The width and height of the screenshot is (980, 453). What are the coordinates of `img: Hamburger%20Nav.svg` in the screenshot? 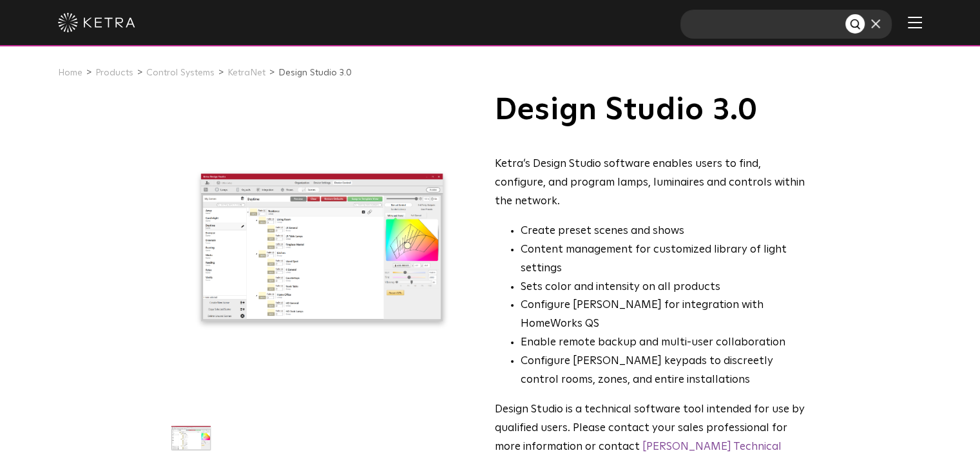 It's located at (915, 22).